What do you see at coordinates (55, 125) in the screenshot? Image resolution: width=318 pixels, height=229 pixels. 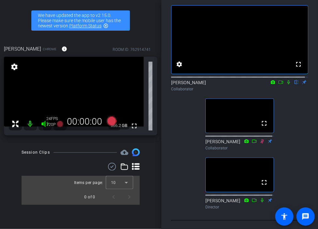 I see `div: 720P` at bounding box center [55, 125].